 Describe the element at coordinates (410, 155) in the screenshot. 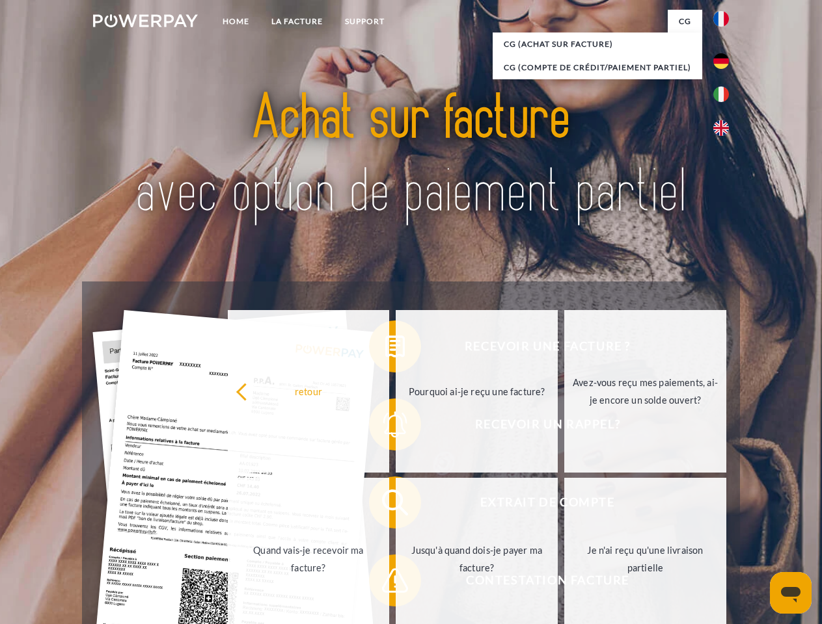

I see `img: title-powerpay_fr.svg` at that location.